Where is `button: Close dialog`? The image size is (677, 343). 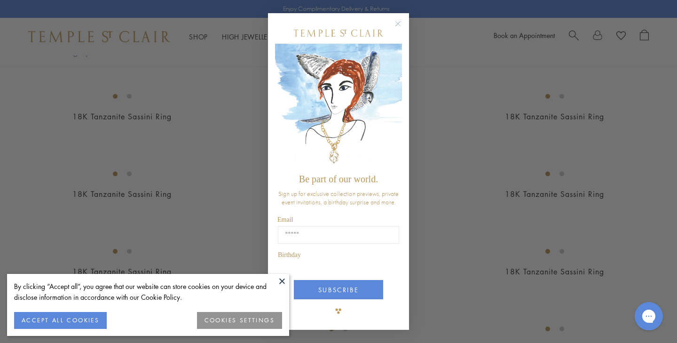 button: Close dialog is located at coordinates (402, 28).